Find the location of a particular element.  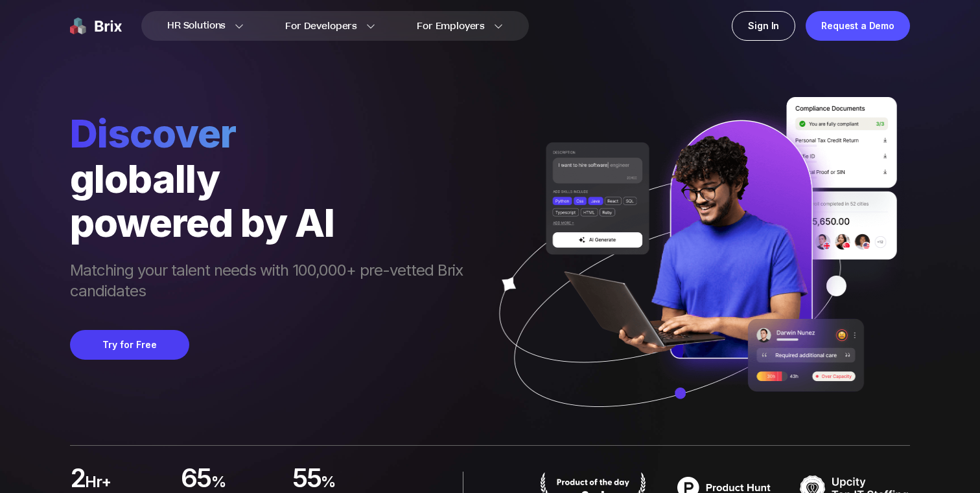

span: For Employers is located at coordinates (450, 26).